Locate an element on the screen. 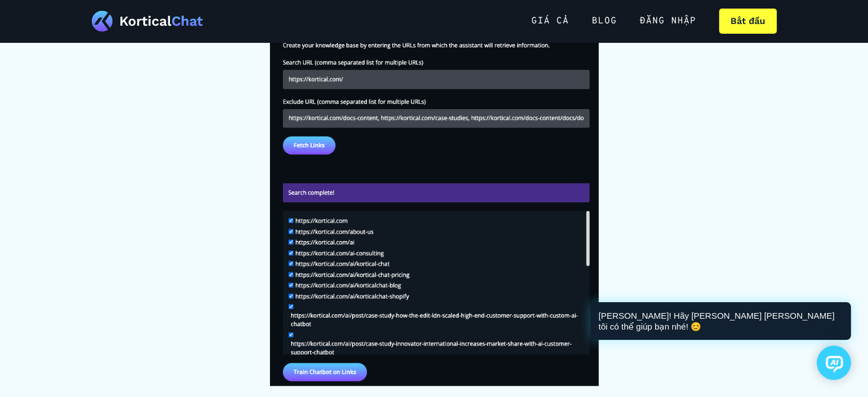  a: Giá cả is located at coordinates (550, 21).